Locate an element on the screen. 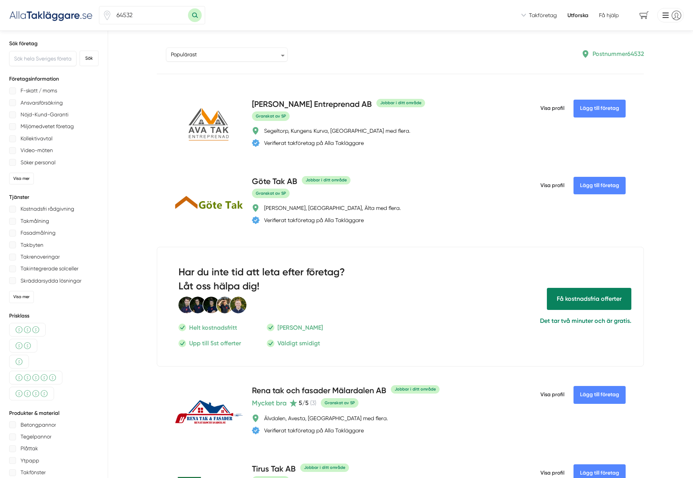 Image resolution: width=693 pixels, height=478 pixels. p: Upp till 5st offerter is located at coordinates (215, 343).